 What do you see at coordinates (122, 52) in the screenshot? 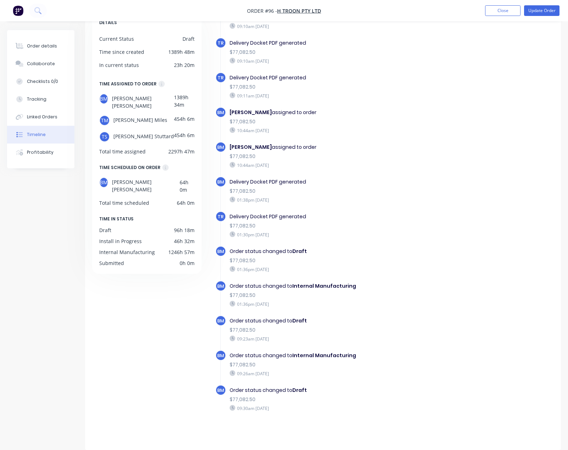
I see `div: Time since created` at bounding box center [122, 52].